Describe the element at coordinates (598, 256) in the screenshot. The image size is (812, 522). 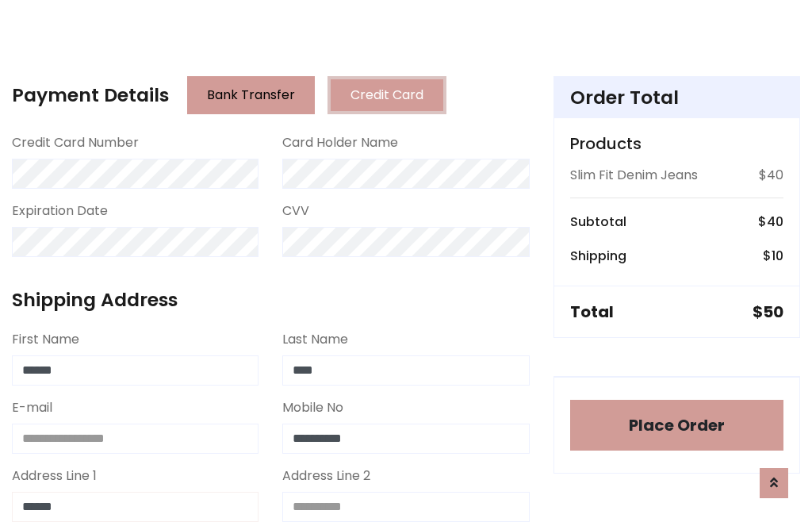
I see `h6: Shipping` at that location.